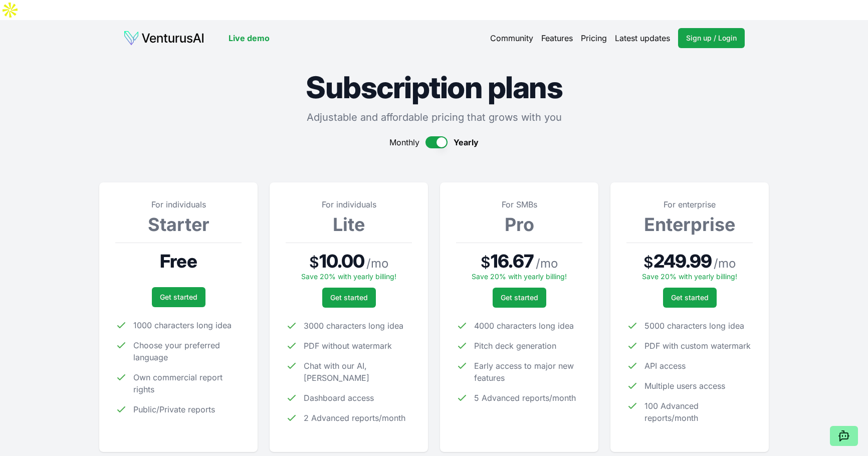  I want to click on span: Dashboard access, so click(339, 398).